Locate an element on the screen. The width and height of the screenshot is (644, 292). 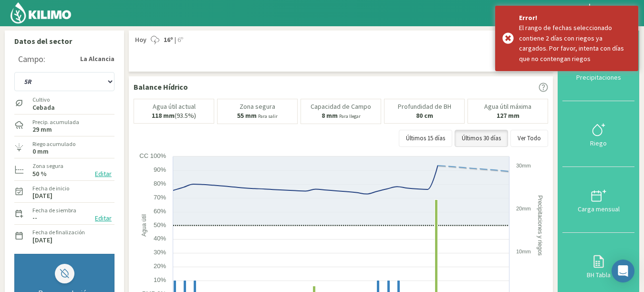
button: Ver Todo is located at coordinates (529, 138).